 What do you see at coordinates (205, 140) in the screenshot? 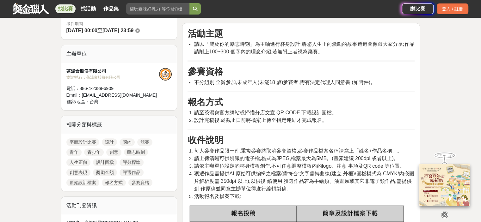
I see `strong: 收件說明` at bounding box center [205, 140].